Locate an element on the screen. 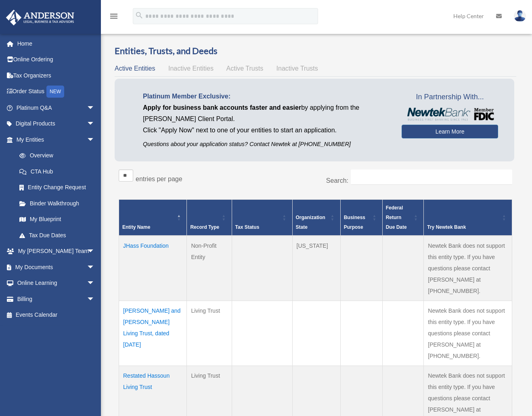  span: Try Newtek Bank is located at coordinates (464, 227).